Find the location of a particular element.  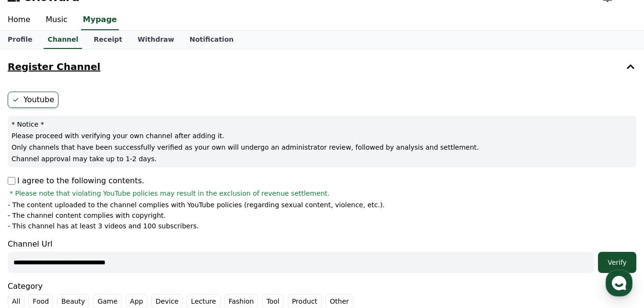

div: Channel Url is located at coordinates (322, 256).